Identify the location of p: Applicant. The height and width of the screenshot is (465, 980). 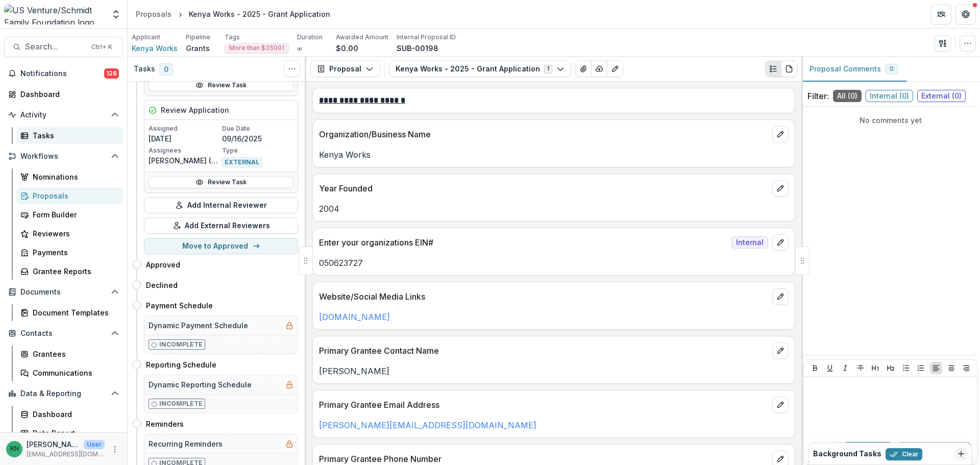
(146, 37).